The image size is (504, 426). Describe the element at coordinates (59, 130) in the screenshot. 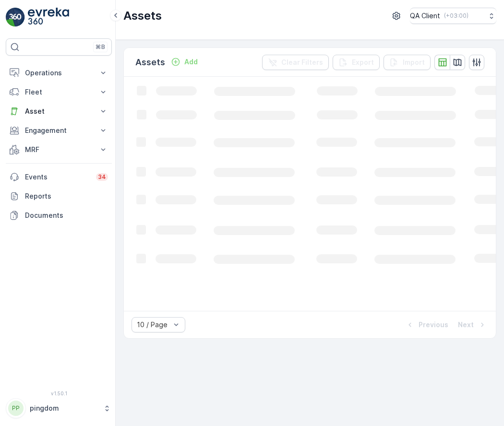

I see `button: Engagement` at that location.